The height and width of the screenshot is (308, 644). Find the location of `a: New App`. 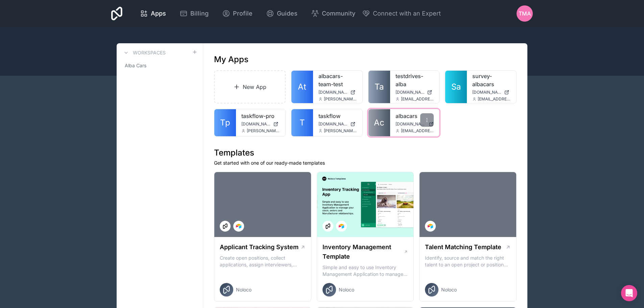

a: New App is located at coordinates (250, 87).